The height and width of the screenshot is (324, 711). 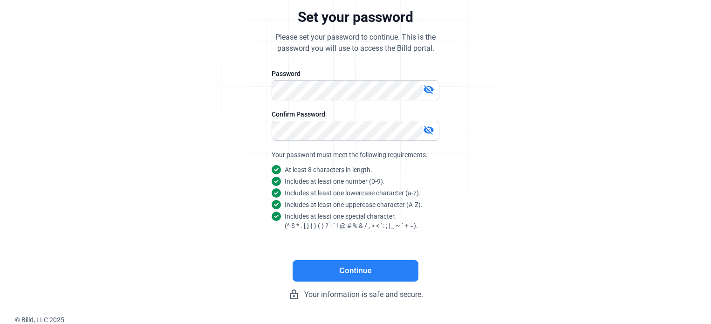 I want to click on snap: Includes at least one number (0-9)., so click(x=334, y=181).